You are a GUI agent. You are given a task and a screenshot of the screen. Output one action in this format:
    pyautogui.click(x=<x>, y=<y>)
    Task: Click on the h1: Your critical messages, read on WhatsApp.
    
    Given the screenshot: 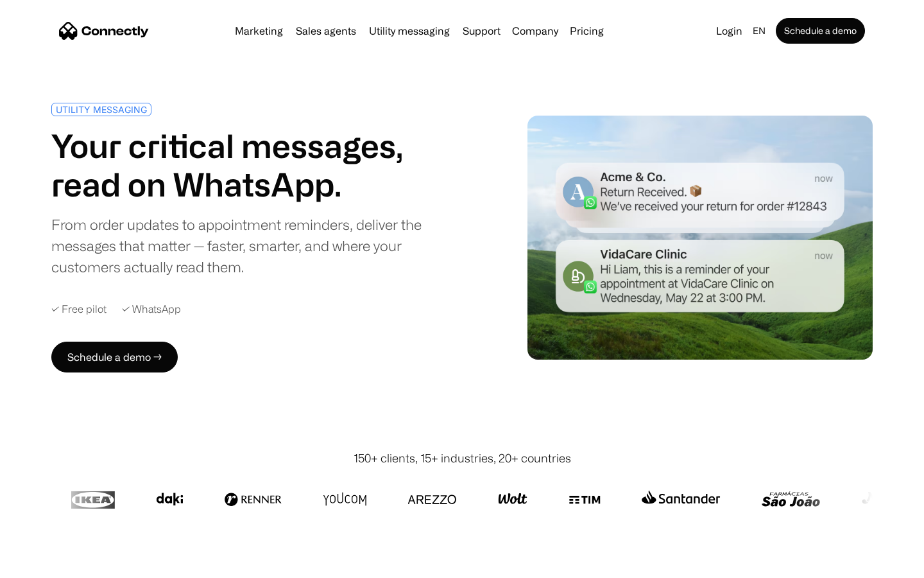 What is the action you would take?
    pyautogui.click(x=254, y=165)
    